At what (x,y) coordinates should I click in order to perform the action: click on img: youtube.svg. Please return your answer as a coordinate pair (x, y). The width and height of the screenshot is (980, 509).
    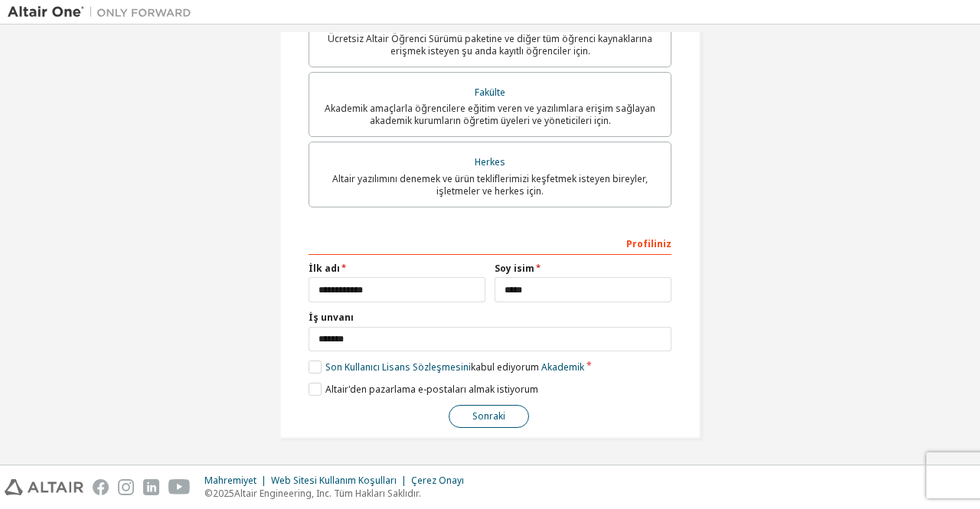
    Looking at the image, I should click on (179, 487).